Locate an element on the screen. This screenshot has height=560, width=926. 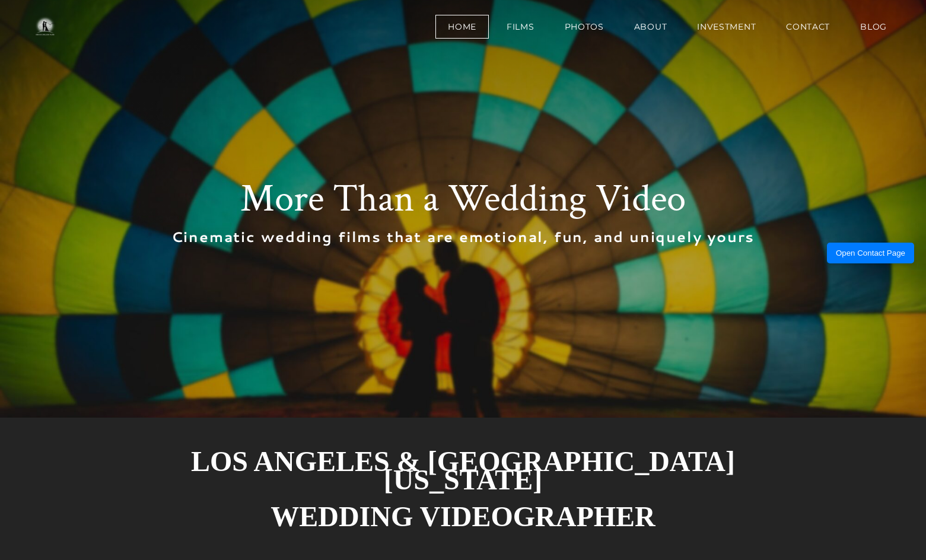
a: Investment is located at coordinates (726, 27).